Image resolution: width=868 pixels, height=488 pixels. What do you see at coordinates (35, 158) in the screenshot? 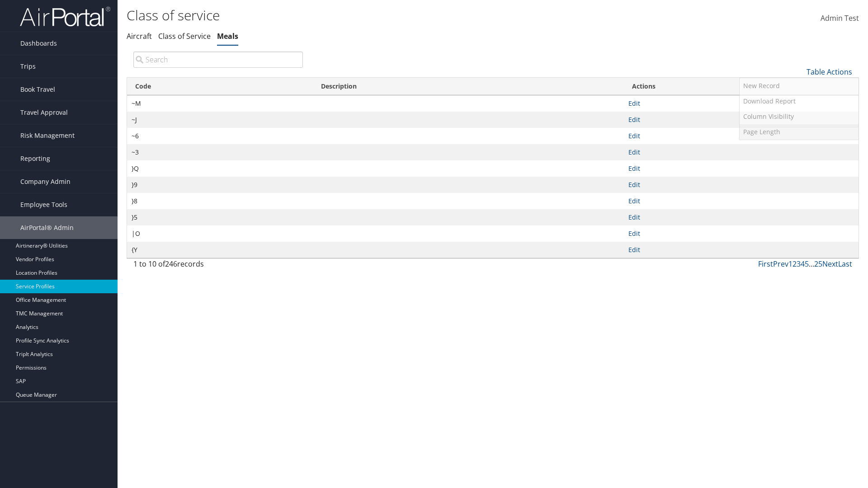
I see `span: Reporting` at bounding box center [35, 158].